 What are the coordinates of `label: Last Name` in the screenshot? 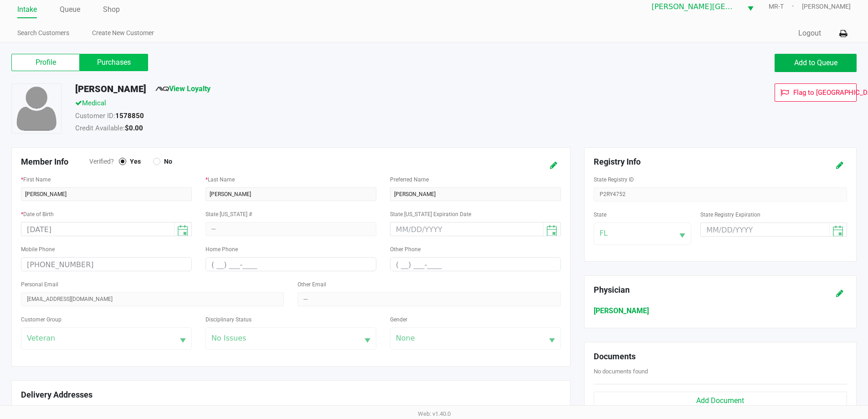 It's located at (220, 179).